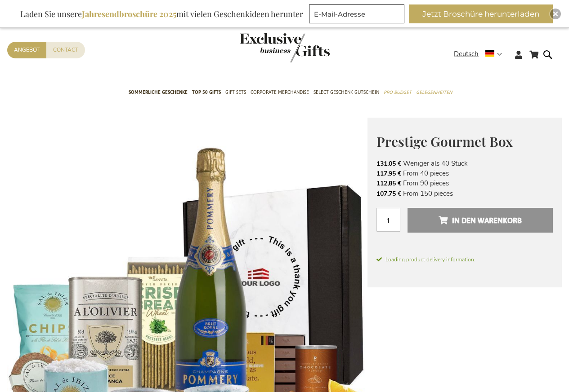 Image resolution: width=569 pixels, height=392 pixels. I want to click on span: Gift Sets, so click(235, 92).